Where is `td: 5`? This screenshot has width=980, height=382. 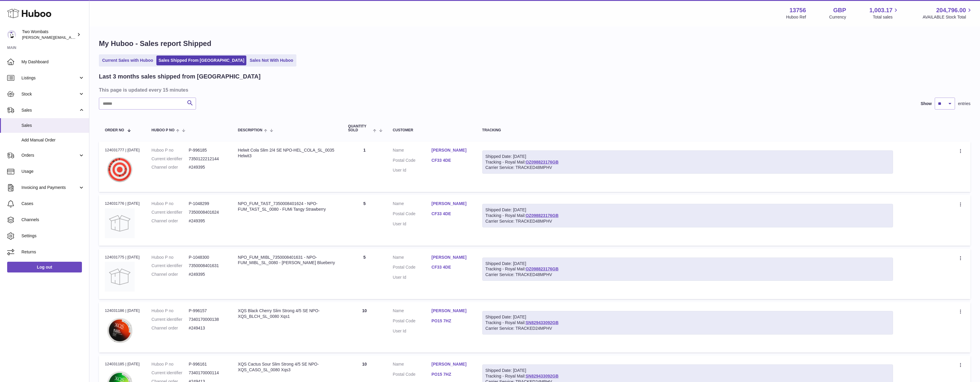
td: 5 is located at coordinates (365, 219).